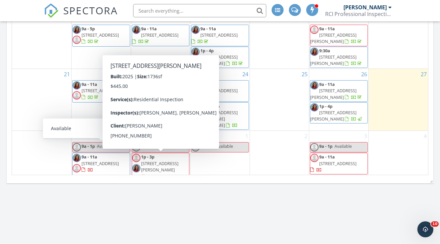 Image resolution: width=440 pixels, height=244 pixels. Describe the element at coordinates (81, 16) in the screenshot. I see `a: SPECTORA` at that location.